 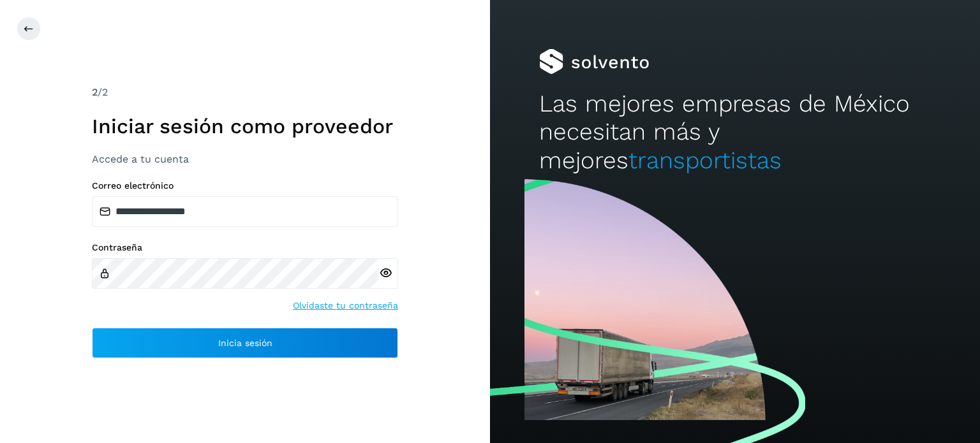 What do you see at coordinates (245, 127) in the screenshot?
I see `h1: Iniciar sesión como proveedor` at bounding box center [245, 127].